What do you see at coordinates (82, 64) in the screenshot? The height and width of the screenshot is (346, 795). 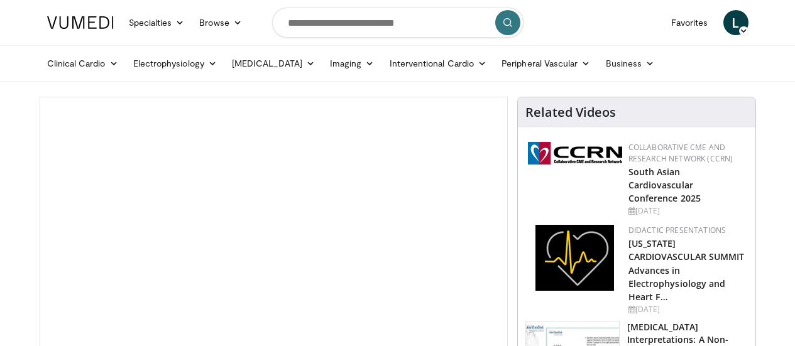 I see `a: Clinical Cardio` at bounding box center [82, 64].